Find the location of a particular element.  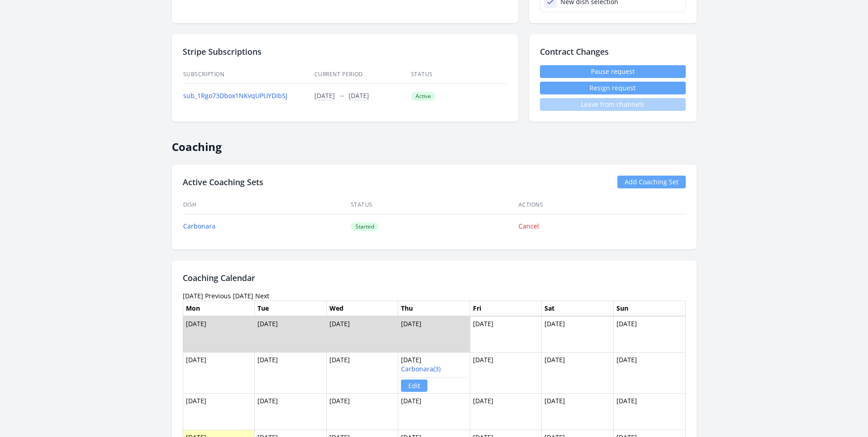

a: Cancel is located at coordinates (528, 225).